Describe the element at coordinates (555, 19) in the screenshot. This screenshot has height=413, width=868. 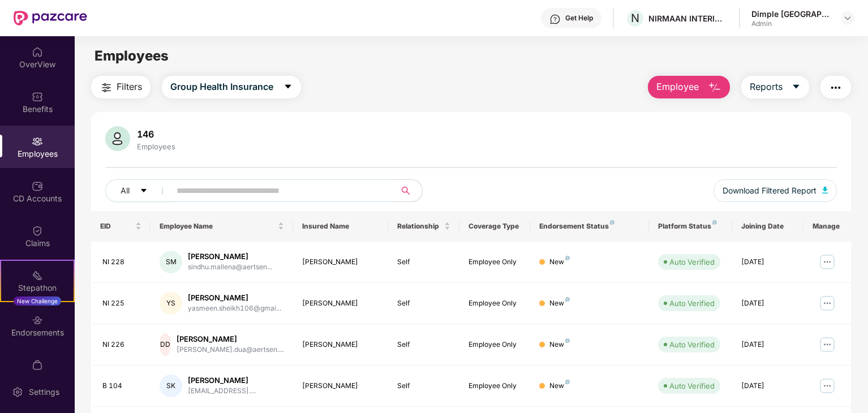
I see `img: svg+xml;base64,PHN2ZyBpZD0iSGVscC0zMngzMiIgeG1sbnM9Imh0dHA6Ly93d3cudzMub3JnLzIwMDAvc3ZnIiB3aWR0aD...` at that location.